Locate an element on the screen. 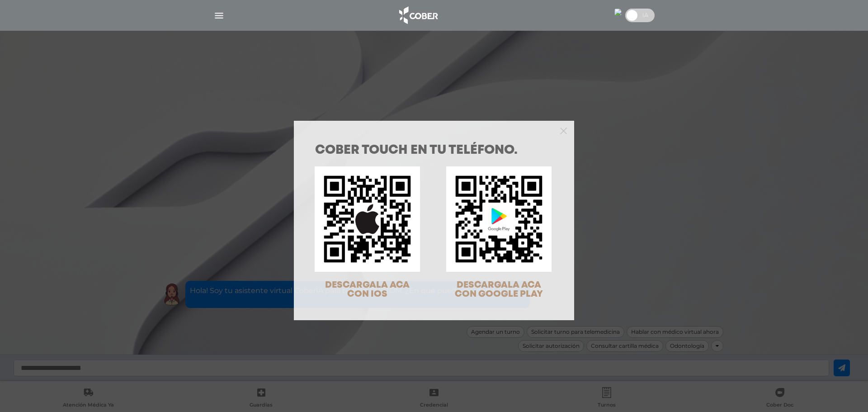  span: DESCARGALA ACA CON IOS is located at coordinates (367, 289).